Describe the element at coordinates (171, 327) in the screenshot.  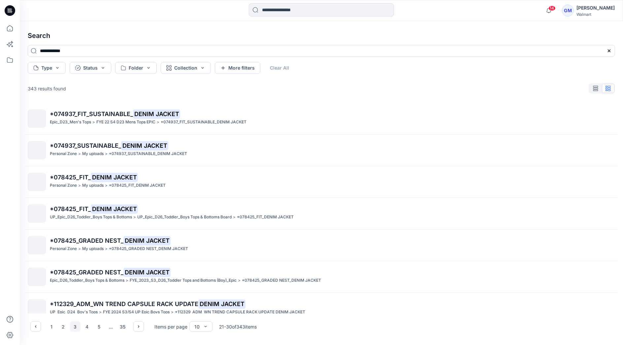
I see `p: Items per page` at that location.